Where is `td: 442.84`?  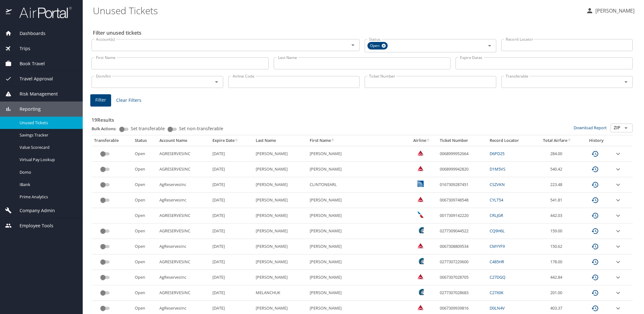 td: 442.84 is located at coordinates (557, 278).